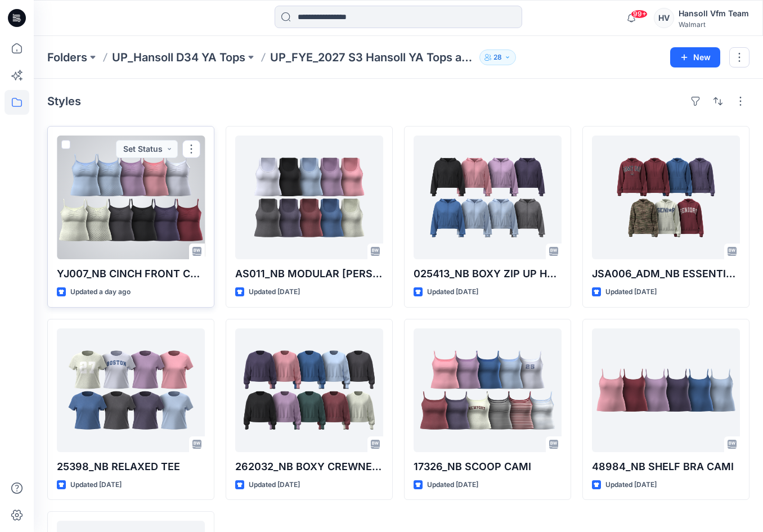 This screenshot has height=532, width=763. Describe the element at coordinates (664, 18) in the screenshot. I see `div: HV` at that location.